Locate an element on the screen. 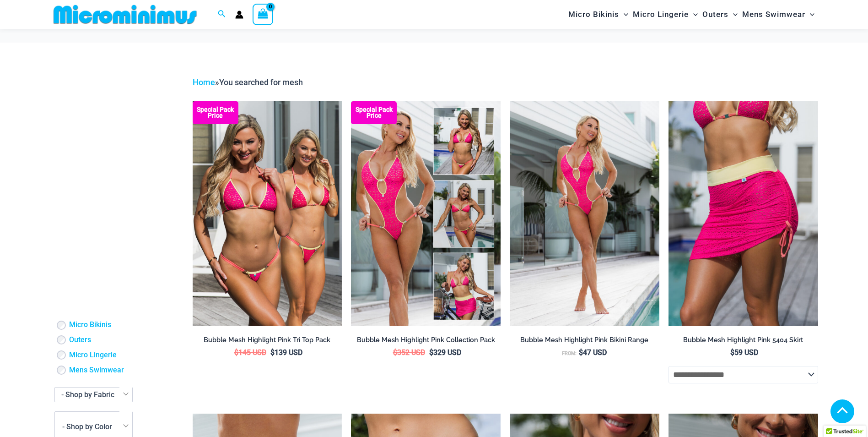  a: Bubble Mesh Highlight Pink 5404 Skirt is located at coordinates (743, 342).